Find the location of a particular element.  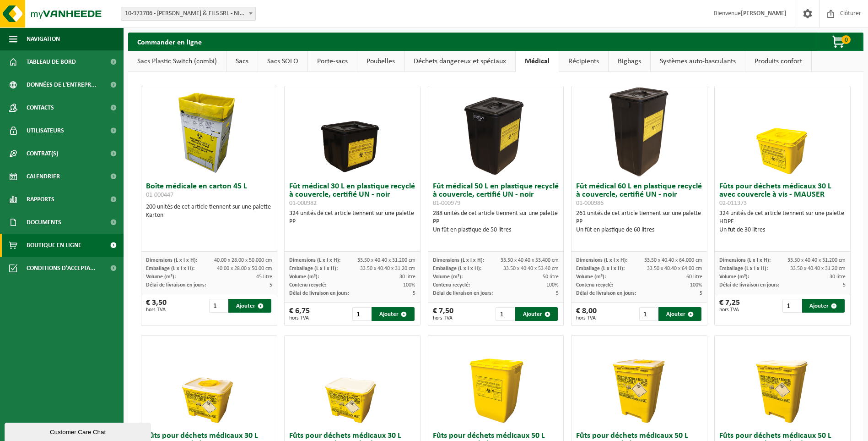

span: 01-000447 is located at coordinates (160, 195).